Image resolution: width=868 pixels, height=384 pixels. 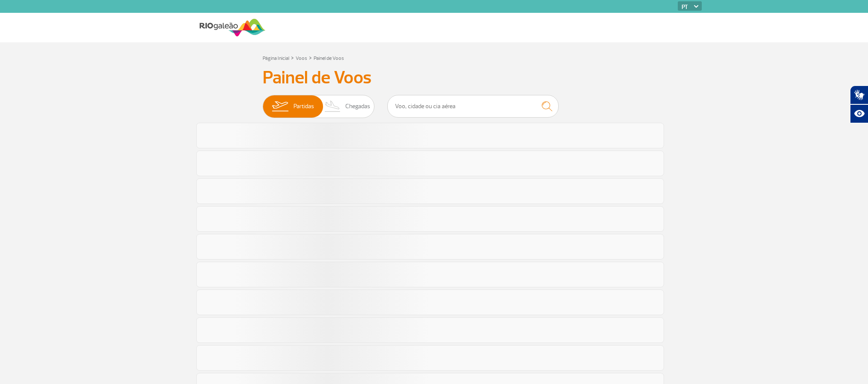 I want to click on div: Plugin de acessibilidade da Hand Talk., so click(x=858, y=104).